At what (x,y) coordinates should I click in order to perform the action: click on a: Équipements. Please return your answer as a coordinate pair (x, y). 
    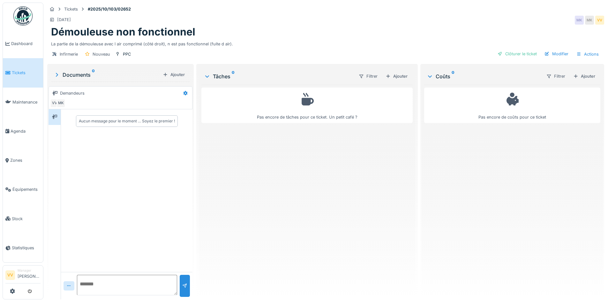
    Looking at the image, I should click on (23, 189).